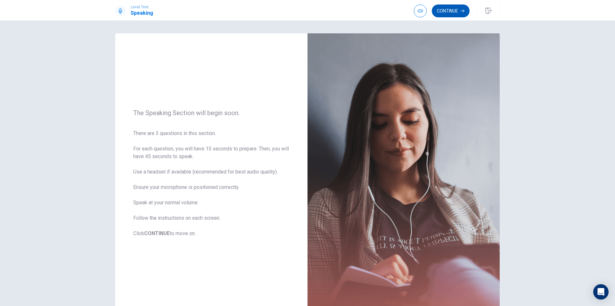 This screenshot has width=615, height=306. Describe the element at coordinates (211, 183) in the screenshot. I see `span: There are 3 questions in this section. For each question, you will have 15 seconds to prepare. Th...` at that location.